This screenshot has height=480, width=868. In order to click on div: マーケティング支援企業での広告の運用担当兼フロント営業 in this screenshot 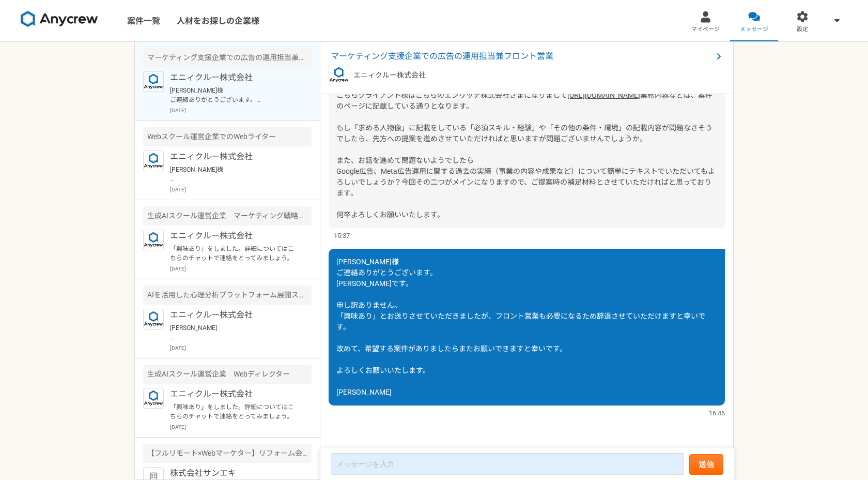, I will do `click(228, 57)`.